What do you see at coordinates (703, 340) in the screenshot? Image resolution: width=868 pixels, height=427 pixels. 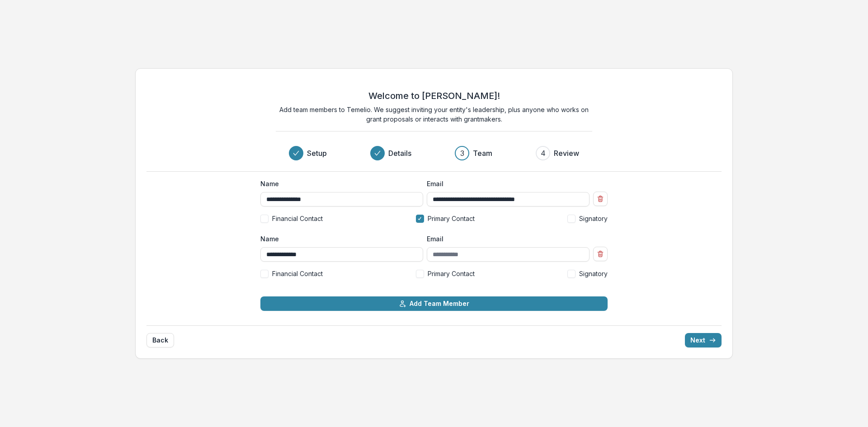 I see `button: Next` at bounding box center [703, 340].